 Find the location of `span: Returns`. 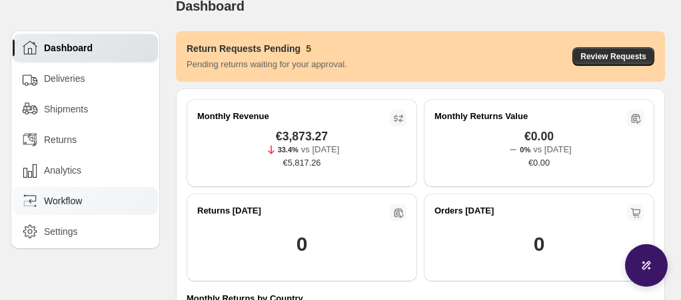

span: Returns is located at coordinates (60, 140).